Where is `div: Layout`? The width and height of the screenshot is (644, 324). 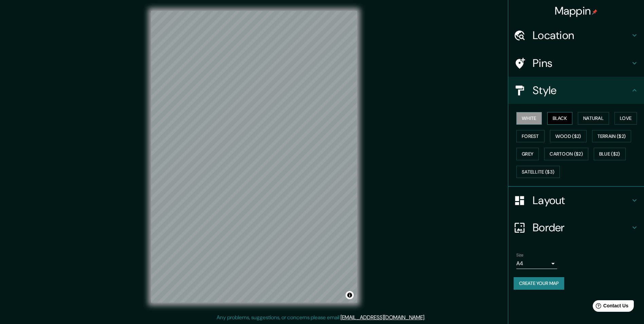 div: Layout is located at coordinates (576, 201).